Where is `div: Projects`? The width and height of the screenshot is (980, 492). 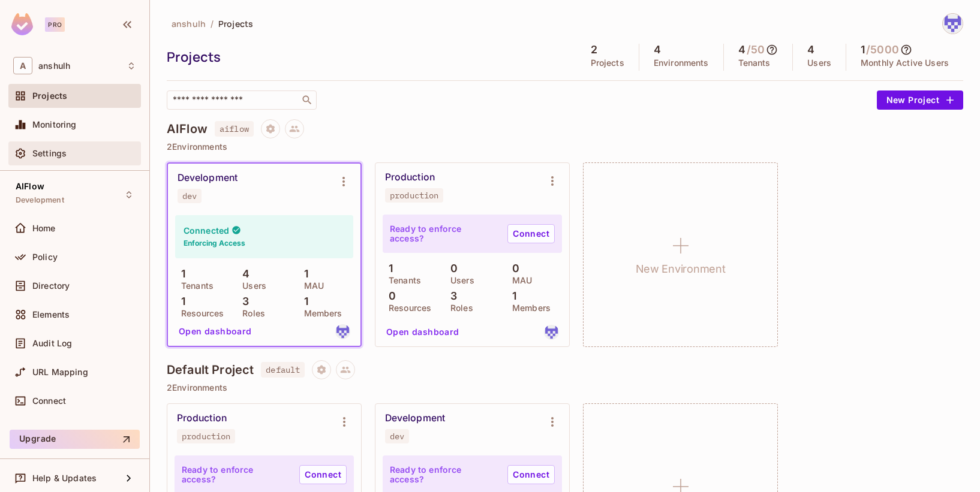 div: Projects is located at coordinates (368, 57).